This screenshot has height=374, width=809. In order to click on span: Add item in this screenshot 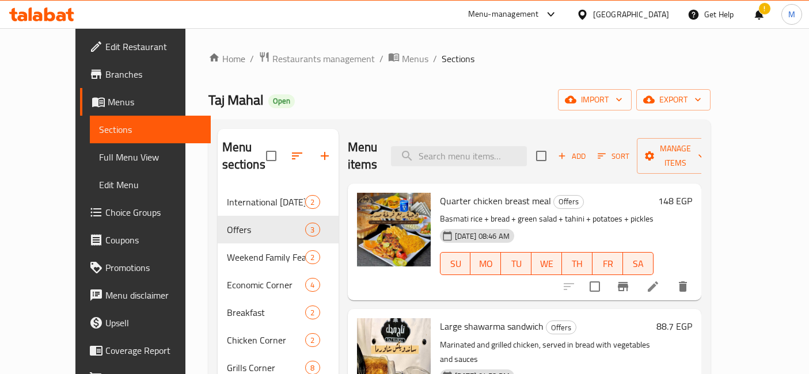, I will do `click(572, 156)`.